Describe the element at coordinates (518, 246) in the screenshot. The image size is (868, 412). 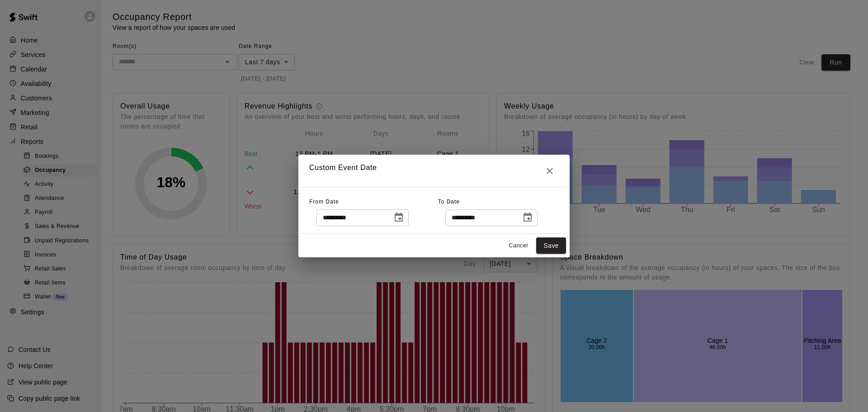
I see `button: Cancel` at that location.